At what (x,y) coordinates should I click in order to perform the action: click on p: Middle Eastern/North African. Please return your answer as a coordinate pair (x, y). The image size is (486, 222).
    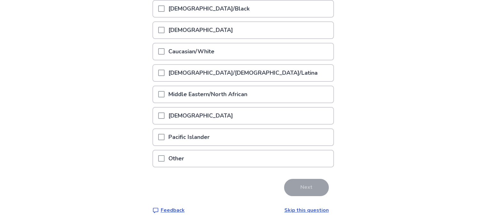
    Looking at the image, I should click on (208, 94).